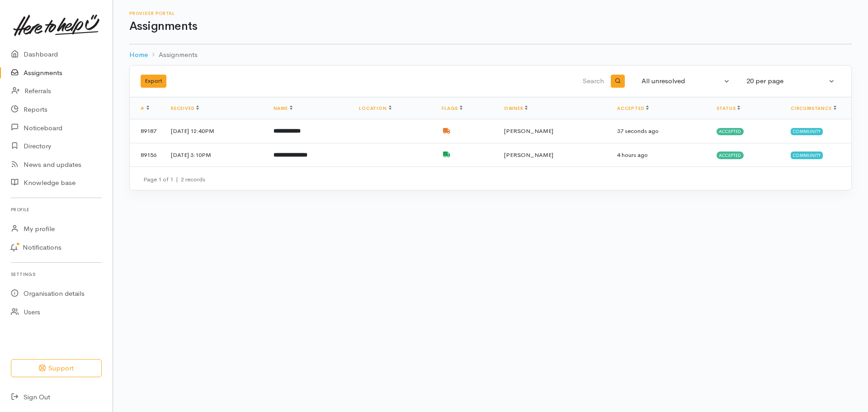 This screenshot has height=412, width=868. What do you see at coordinates (491, 13) in the screenshot?
I see `h6: Provider Portal` at bounding box center [491, 13].